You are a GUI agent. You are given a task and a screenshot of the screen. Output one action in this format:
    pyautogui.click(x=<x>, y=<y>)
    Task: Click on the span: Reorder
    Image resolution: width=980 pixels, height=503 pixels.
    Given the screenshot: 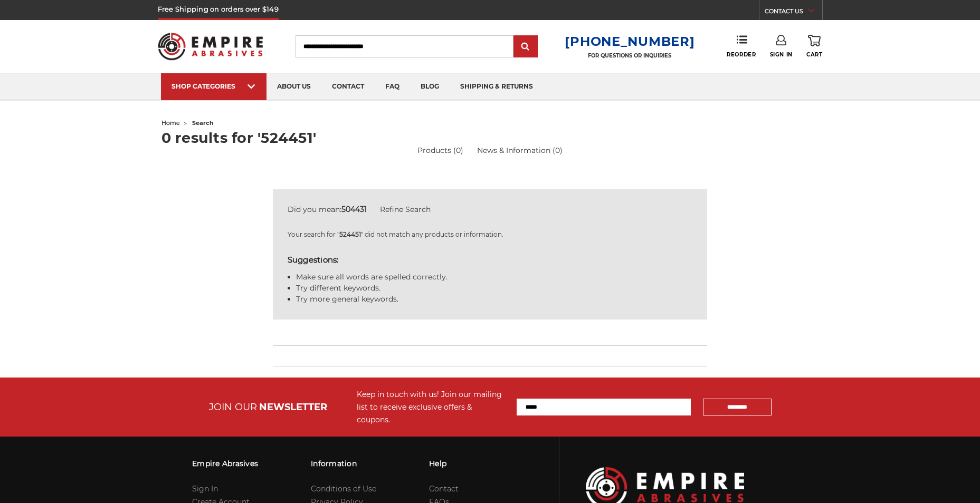 What is the action you would take?
    pyautogui.click(x=741, y=55)
    